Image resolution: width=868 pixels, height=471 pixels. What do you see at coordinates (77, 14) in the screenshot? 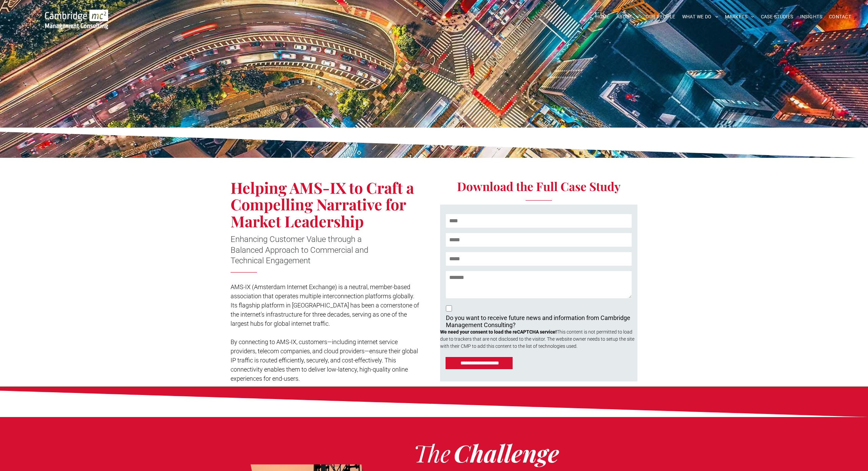
I see `a: Your Business Transformed | Cambridge Management Consulting` at bounding box center [77, 14].